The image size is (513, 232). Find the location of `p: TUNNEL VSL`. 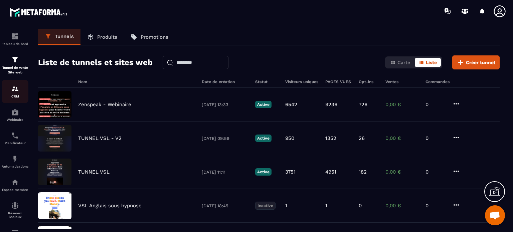

p: TUNNEL VSL is located at coordinates (94, 172).